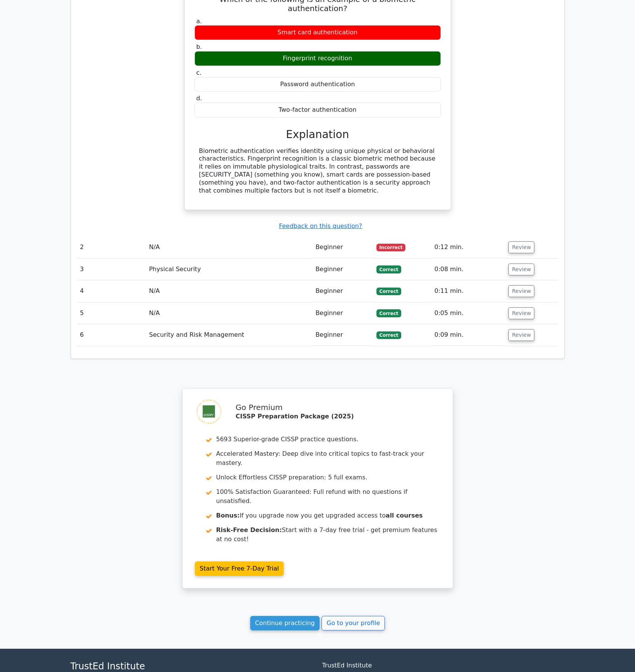 The image size is (635, 672). I want to click on td: Security and Risk Management, so click(229, 335).